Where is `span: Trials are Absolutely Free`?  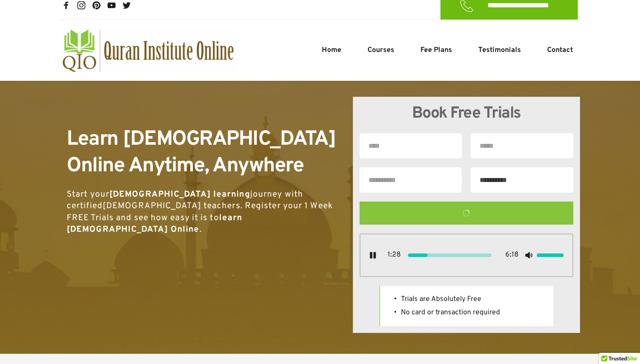 span: Trials are Absolutely Free is located at coordinates (441, 299).